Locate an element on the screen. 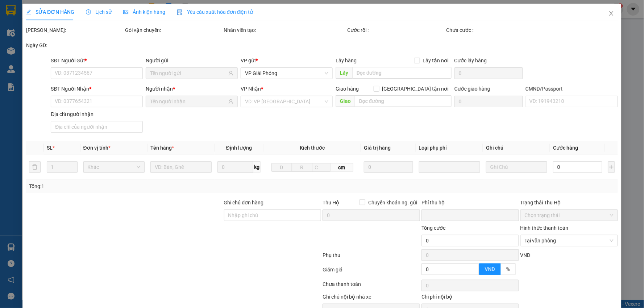 This screenshot has height=308, width=644. div: Giảm giá is located at coordinates (371, 271).